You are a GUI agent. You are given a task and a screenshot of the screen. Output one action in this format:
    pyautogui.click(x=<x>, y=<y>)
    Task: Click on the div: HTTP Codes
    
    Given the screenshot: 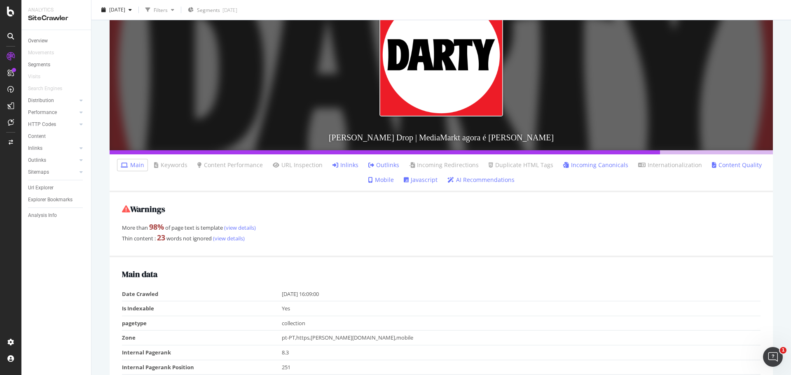 What is the action you would take?
    pyautogui.click(x=42, y=124)
    